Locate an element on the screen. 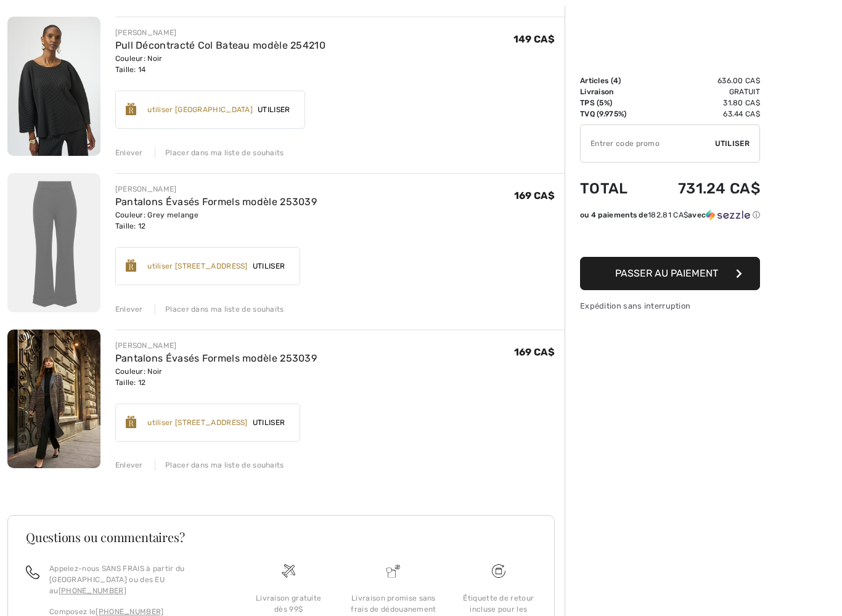 Image resolution: width=842 pixels, height=616 pixels. img: call is located at coordinates (33, 572).